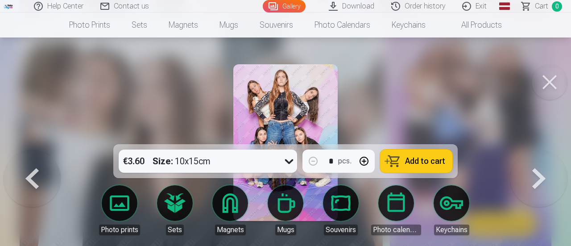 The height and width of the screenshot is (246, 571). Describe the element at coordinates (345, 161) in the screenshot. I see `font: pcs.` at that location.